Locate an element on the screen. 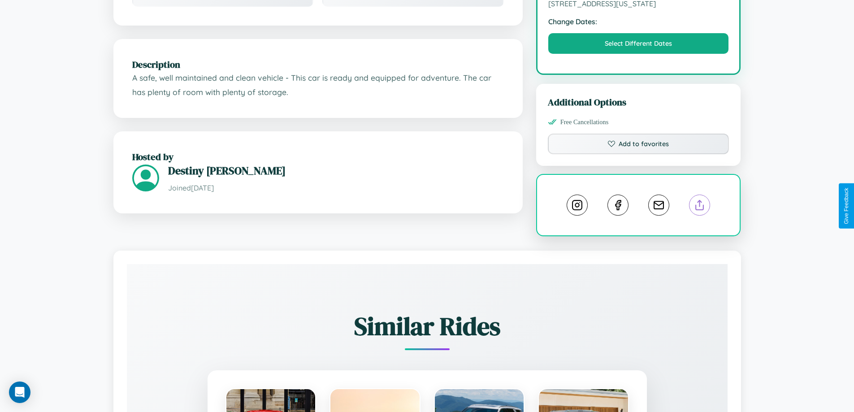 The height and width of the screenshot is (412, 854). h3: Additional Options is located at coordinates (638, 102).